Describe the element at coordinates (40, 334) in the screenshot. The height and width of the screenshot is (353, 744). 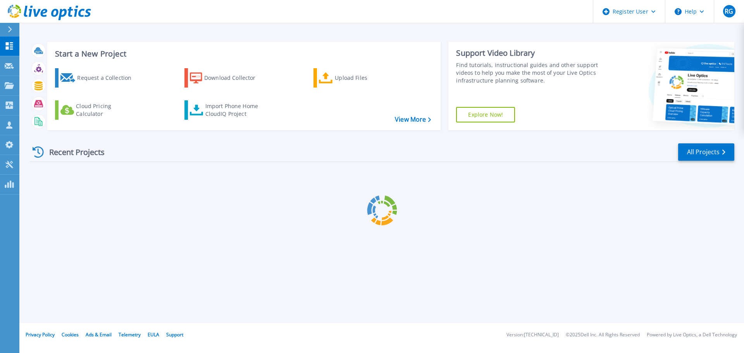
I see `a: Privacy Policy` at that location.